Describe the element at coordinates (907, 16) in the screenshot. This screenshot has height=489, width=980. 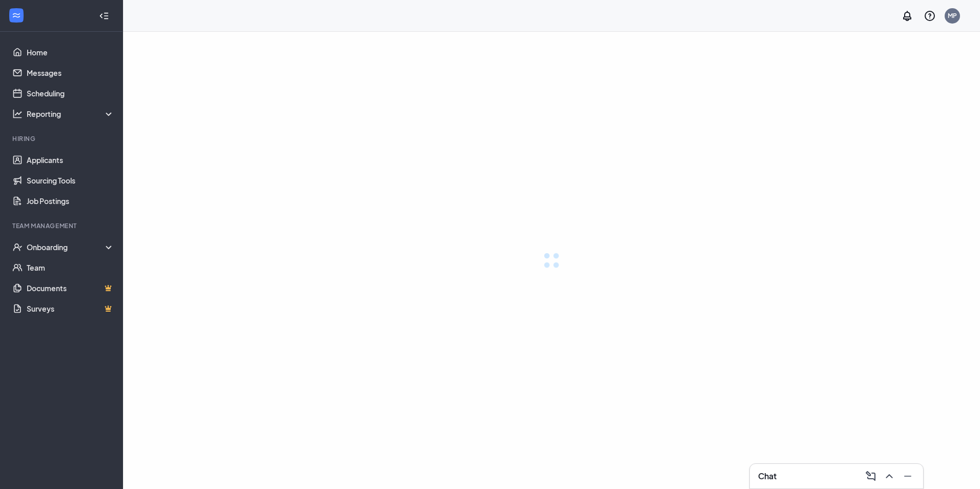
I see `svg: Notifications` at that location.